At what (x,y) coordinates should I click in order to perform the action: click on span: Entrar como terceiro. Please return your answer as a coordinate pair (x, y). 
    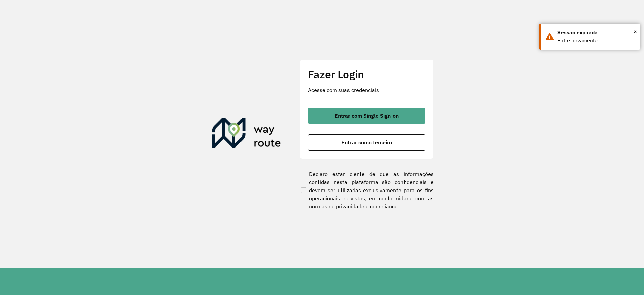
    Looking at the image, I should click on (367, 142).